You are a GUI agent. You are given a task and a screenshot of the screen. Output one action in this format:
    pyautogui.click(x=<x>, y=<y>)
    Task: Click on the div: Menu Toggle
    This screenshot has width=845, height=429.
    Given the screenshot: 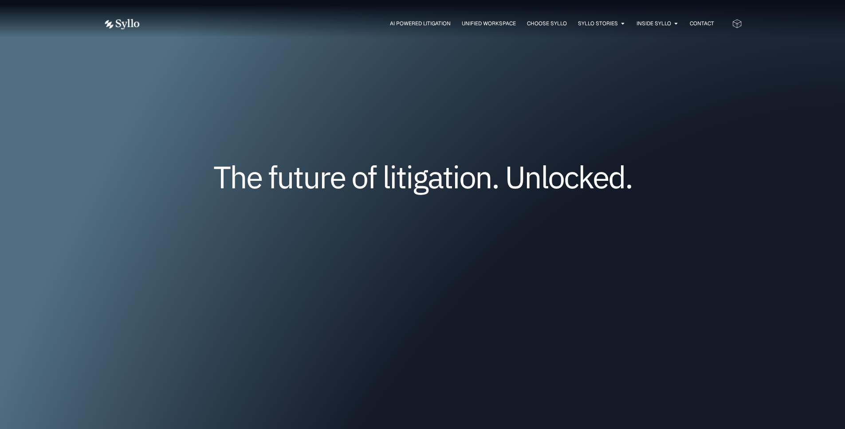 What is the action you would take?
    pyautogui.click(x=436, y=24)
    